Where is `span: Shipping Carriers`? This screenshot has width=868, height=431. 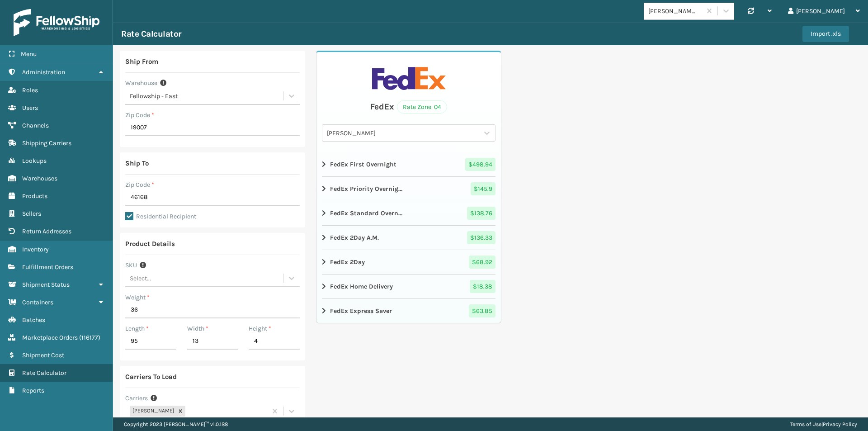 span: Shipping Carriers is located at coordinates (46, 143).